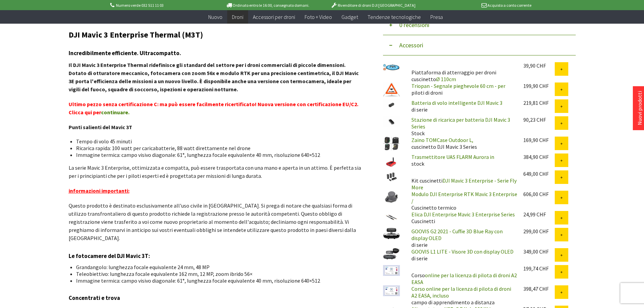 This screenshot has height=308, width=644. What do you see at coordinates (463, 252) in the screenshot?
I see `a: GOOVIS L1 LITE - Visore 3D con display OLED` at bounding box center [463, 252].